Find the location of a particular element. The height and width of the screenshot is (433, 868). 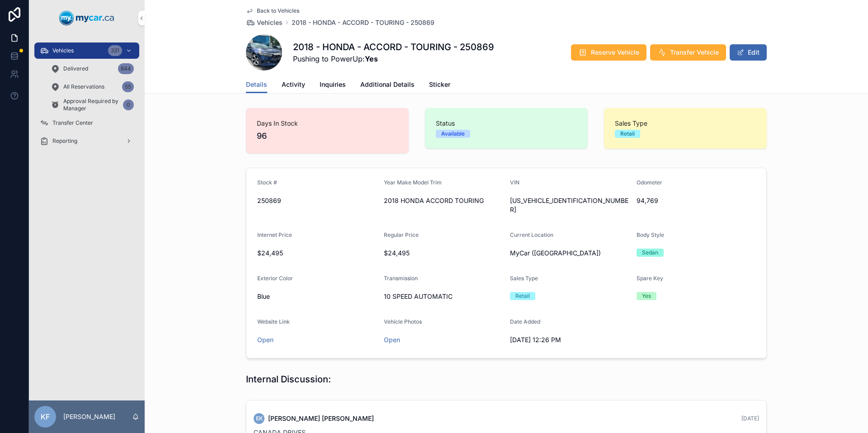

a: Back to Vehicles is located at coordinates (273, 11).